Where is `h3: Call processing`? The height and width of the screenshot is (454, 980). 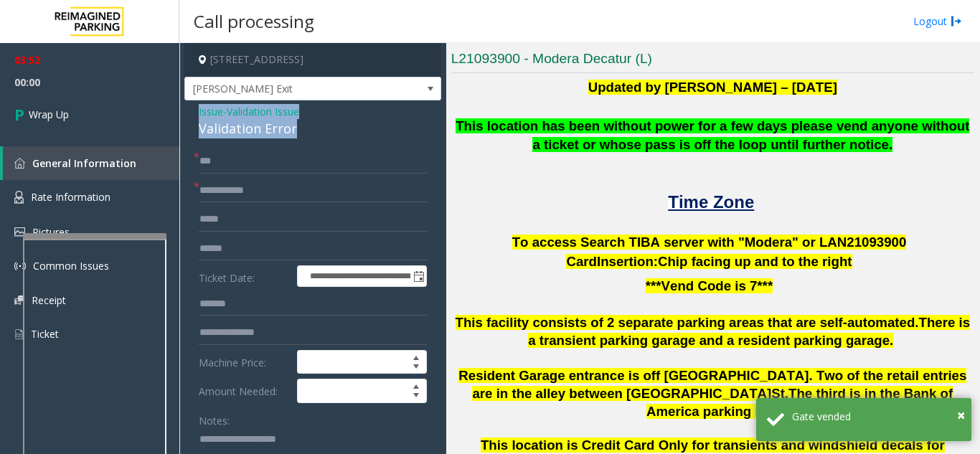
h3: Call processing is located at coordinates (254, 21).